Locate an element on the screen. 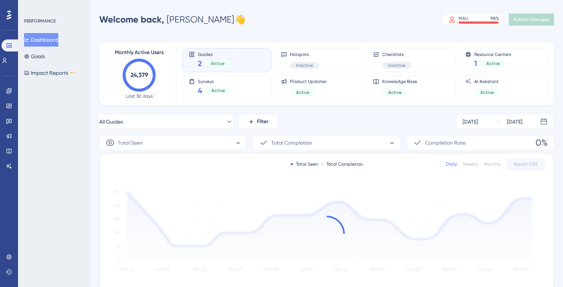 The height and width of the screenshot is (287, 563). span: Hotspots is located at coordinates (304, 54).